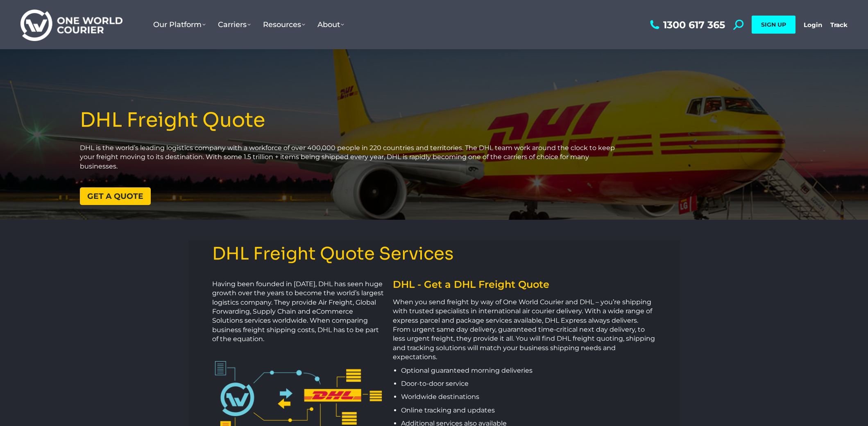 This screenshot has height=426, width=868. Describe the element at coordinates (528, 410) in the screenshot. I see `p: Online tracking and updates` at that location.